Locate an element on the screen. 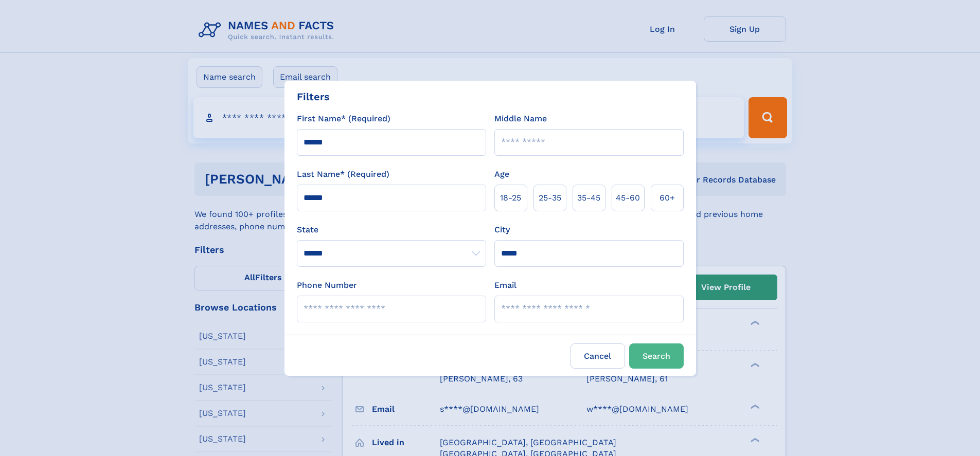 The width and height of the screenshot is (980, 456). label: City is located at coordinates (502, 230).